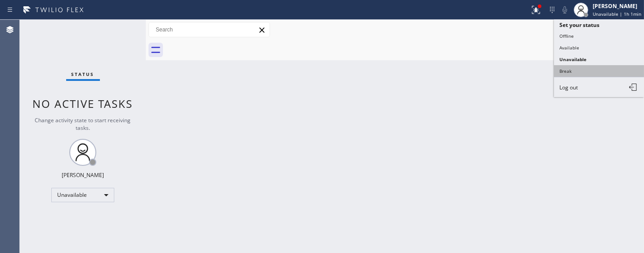 The image size is (644, 253). Describe the element at coordinates (83, 124) in the screenshot. I see `span: Change activity state to start receiving tasks.` at that location.